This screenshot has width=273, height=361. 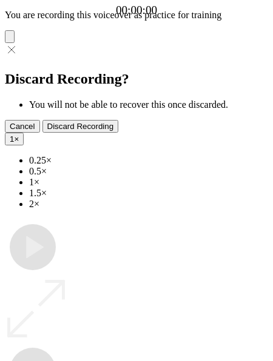 What do you see at coordinates (136, 10) in the screenshot?
I see `a: 00:00:00` at bounding box center [136, 10].